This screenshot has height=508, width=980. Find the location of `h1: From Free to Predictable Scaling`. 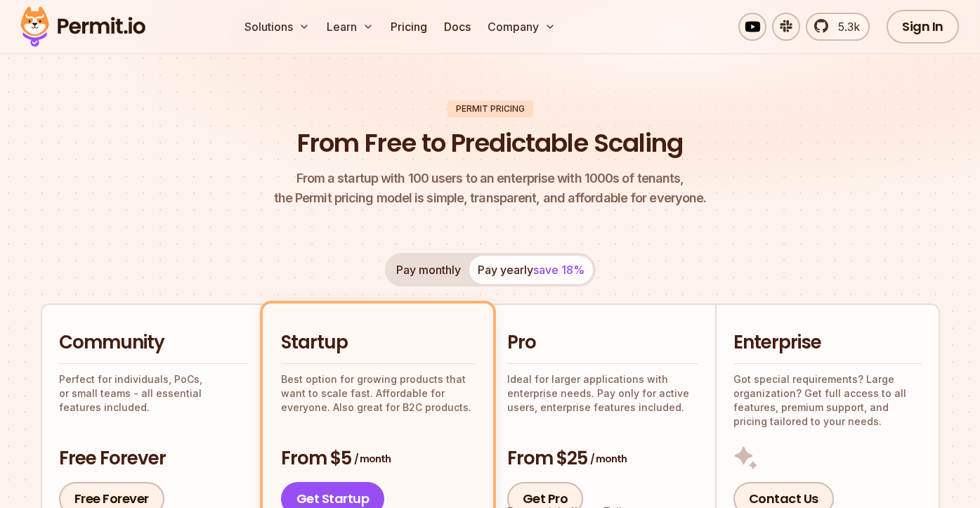

h1: From Free to Predictable Scaling is located at coordinates (490, 144).